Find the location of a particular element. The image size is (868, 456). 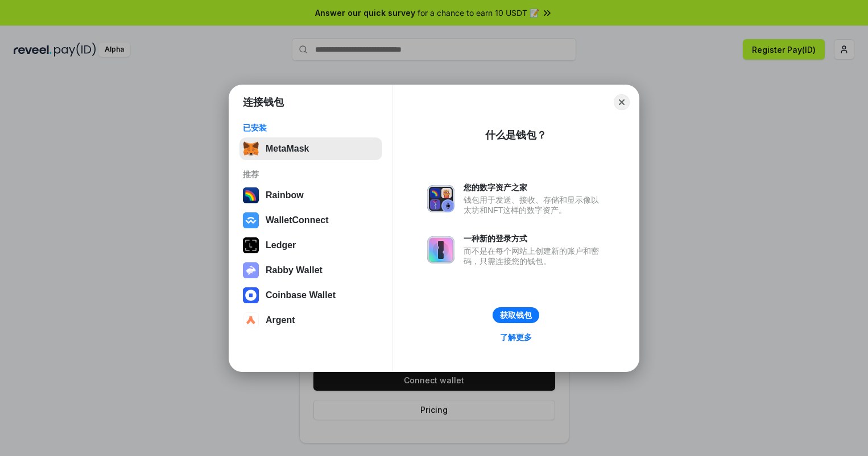

div: 获取钱包 is located at coordinates (516, 315).